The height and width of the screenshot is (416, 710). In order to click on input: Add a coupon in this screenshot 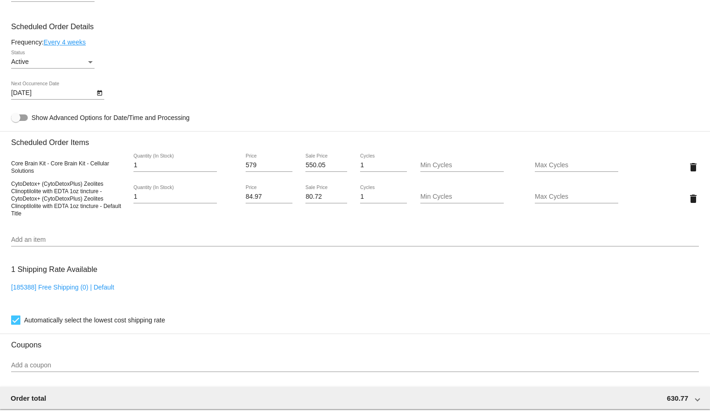, I will do `click(355, 366)`.